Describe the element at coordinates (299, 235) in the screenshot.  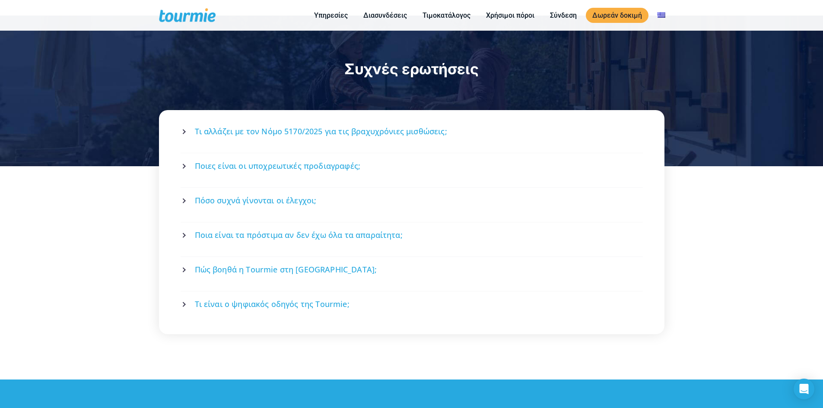
I see `span: Ποια είναι τα πρόστιμα αν δεν έχω όλα τα απαραίτητα;` at that location.